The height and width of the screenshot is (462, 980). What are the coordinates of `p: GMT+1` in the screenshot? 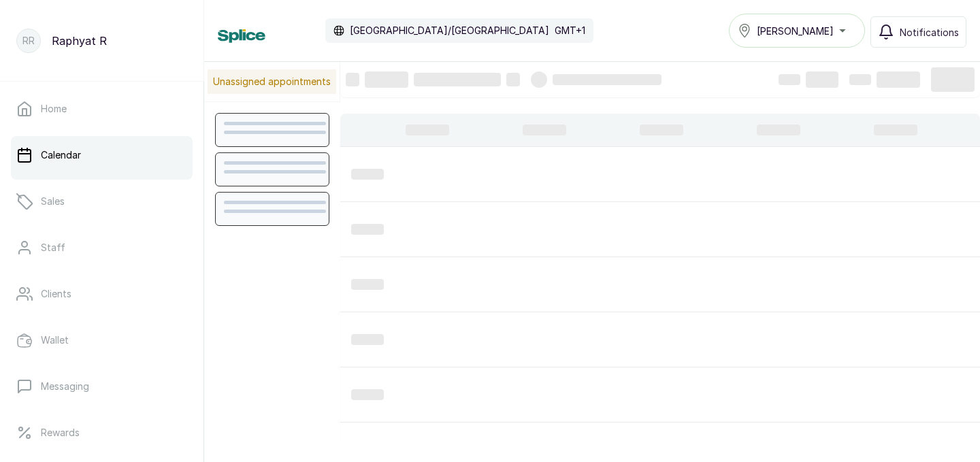 It's located at (569, 31).